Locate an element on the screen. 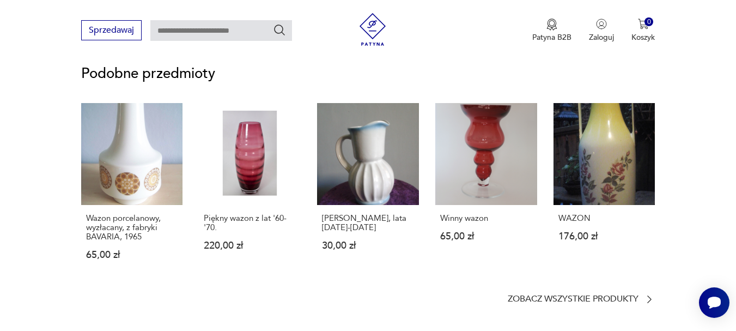 This screenshot has height=331, width=736. div: 0 is located at coordinates (649, 22).